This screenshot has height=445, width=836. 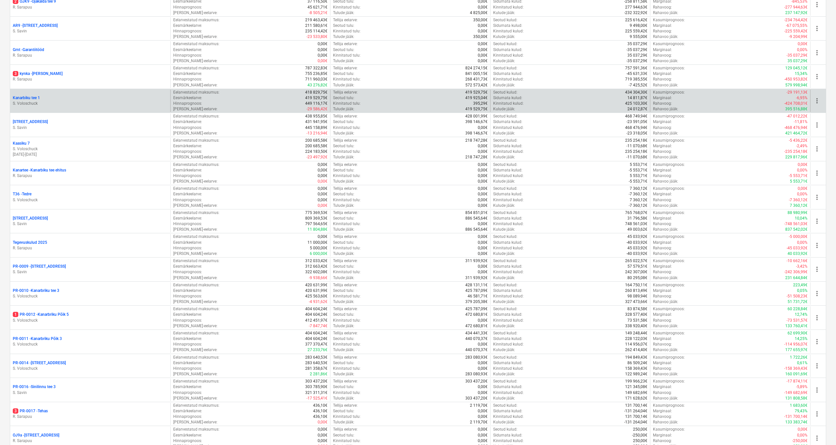 What do you see at coordinates (317, 37) in the screenshot?
I see `p: -23 533,80€` at bounding box center [317, 37].